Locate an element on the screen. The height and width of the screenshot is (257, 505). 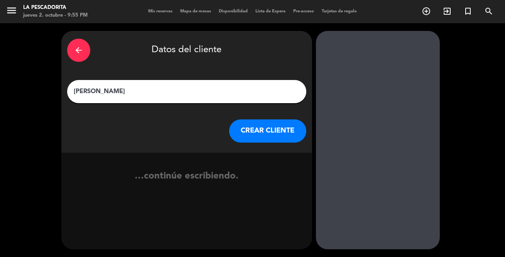
input: Escriba nombre, correo electrónico o número de teléfono... is located at coordinates (187, 92).